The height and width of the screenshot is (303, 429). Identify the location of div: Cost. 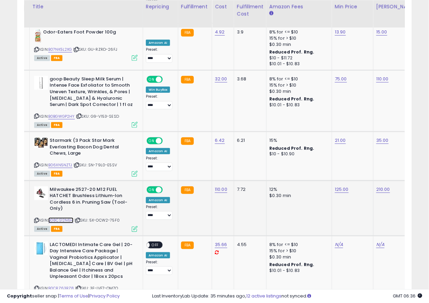
(223, 7).